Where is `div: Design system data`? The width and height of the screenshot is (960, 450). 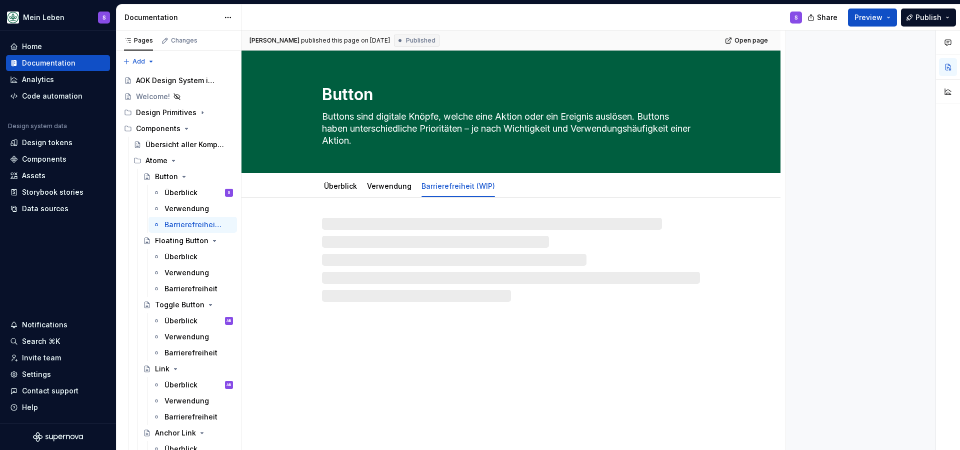 div: Design system data is located at coordinates (38, 126).